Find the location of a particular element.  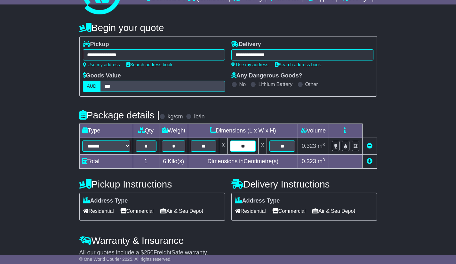

td: Type is located at coordinates (106, 131).